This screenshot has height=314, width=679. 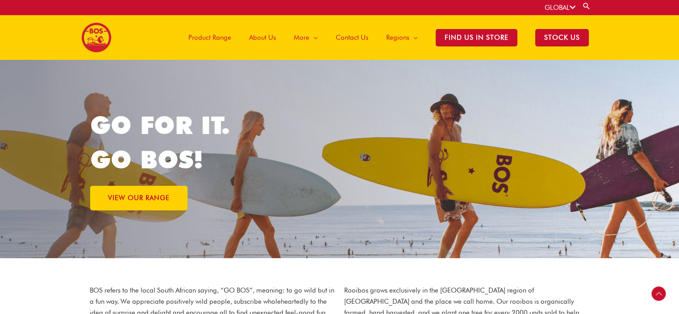 I want to click on a: About Us, so click(x=262, y=37).